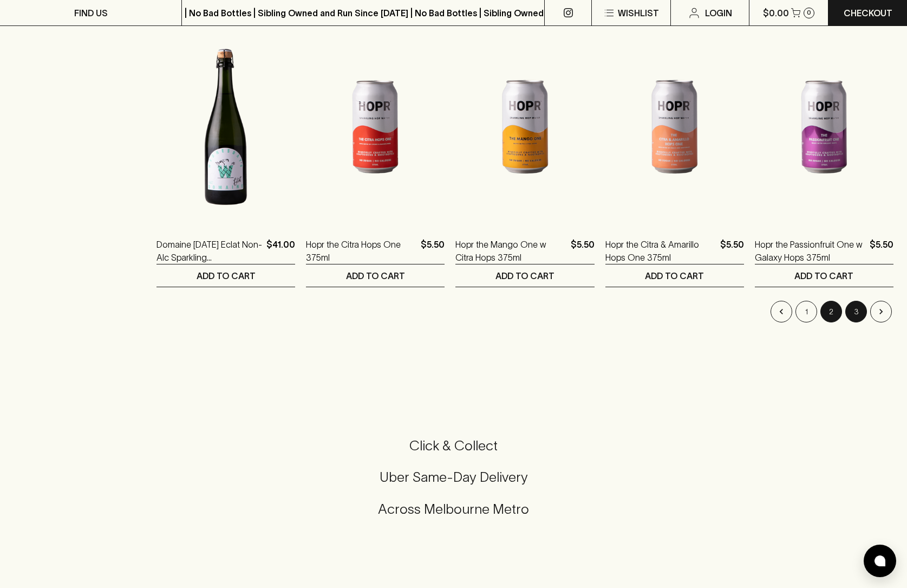 This screenshot has width=907, height=588. What do you see at coordinates (453, 445) in the screenshot?
I see `h5: Click & Collect` at bounding box center [453, 445].